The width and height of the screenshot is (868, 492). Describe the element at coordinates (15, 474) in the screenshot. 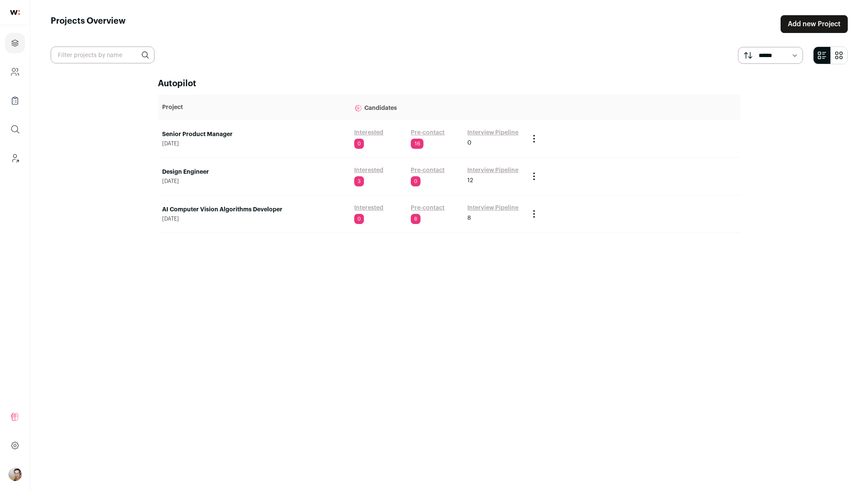

I see `img: 144000-medium_jpg` at that location.